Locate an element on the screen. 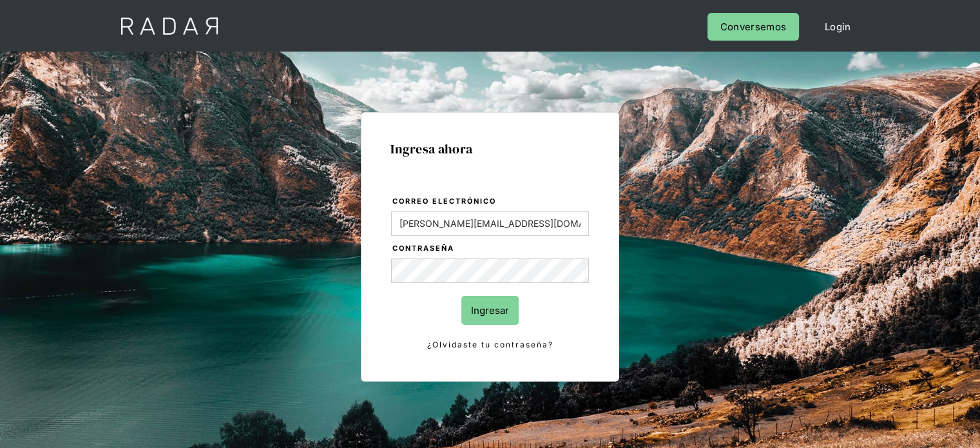 This screenshot has width=980, height=448. a: ¿Olvidaste tu contraseña? is located at coordinates (490, 345).